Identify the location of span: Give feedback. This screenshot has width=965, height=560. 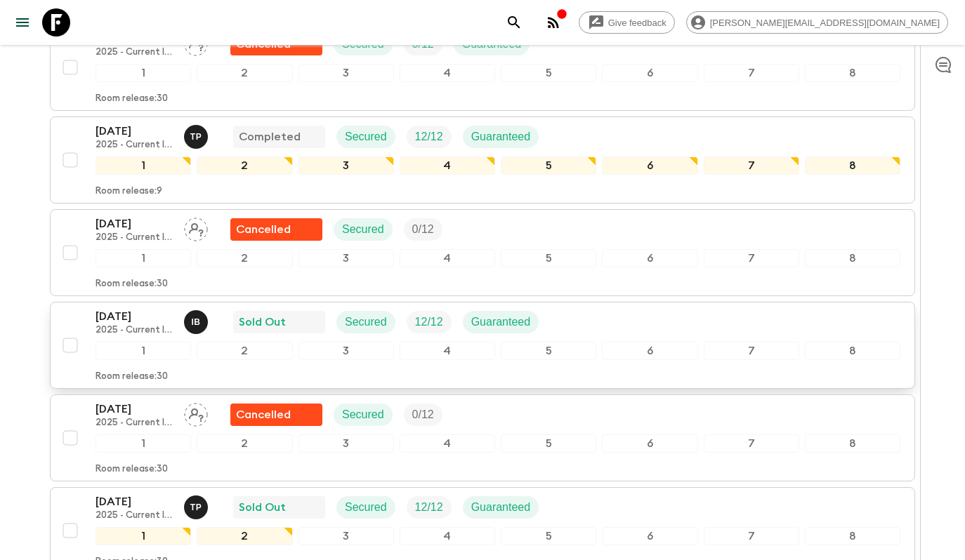
(637, 22).